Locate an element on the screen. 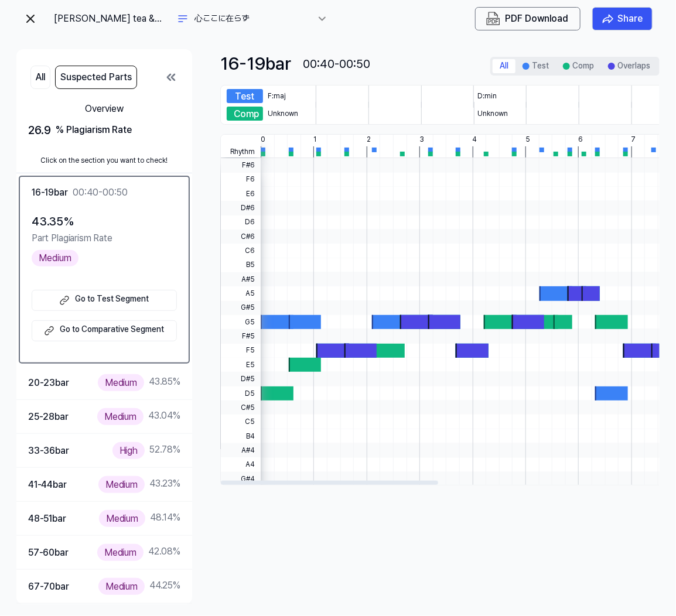 Image resolution: width=676 pixels, height=616 pixels. div: % Plagiarism Rate is located at coordinates (94, 130).